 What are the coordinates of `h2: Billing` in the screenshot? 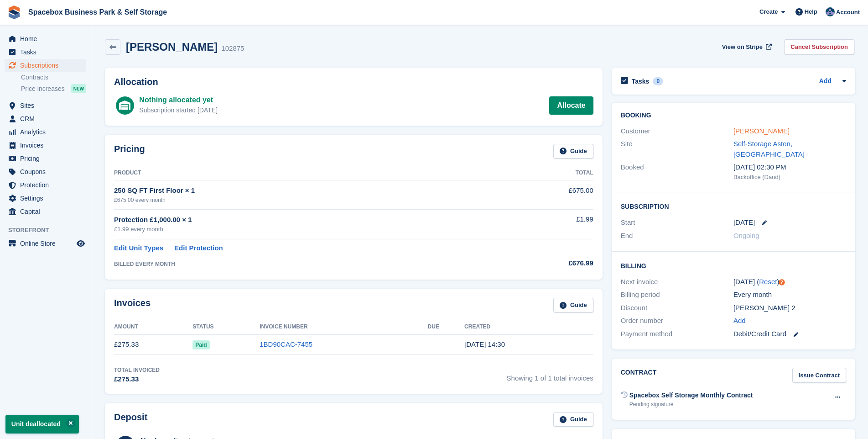 It's located at (733, 266).